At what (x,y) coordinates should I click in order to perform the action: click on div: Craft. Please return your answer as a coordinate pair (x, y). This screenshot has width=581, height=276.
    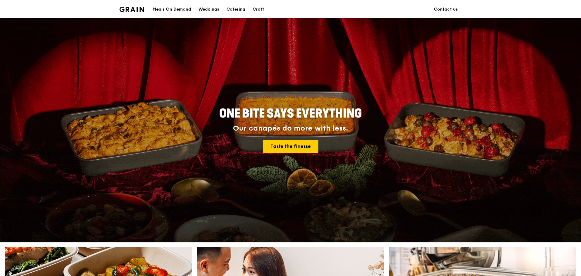
    Looking at the image, I should click on (258, 9).